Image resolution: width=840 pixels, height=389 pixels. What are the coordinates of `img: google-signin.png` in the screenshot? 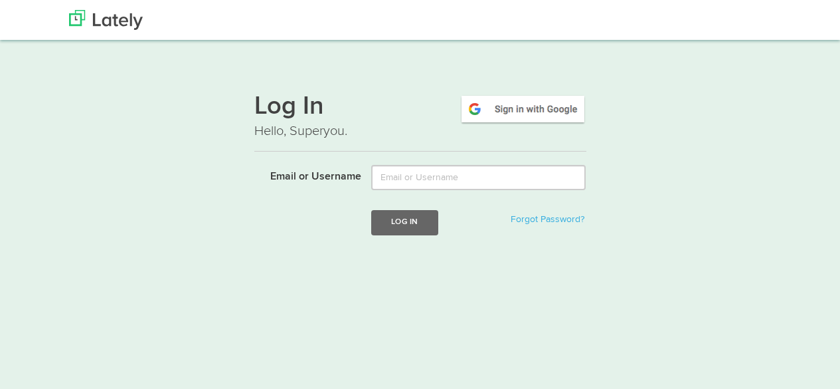 It's located at (523, 109).